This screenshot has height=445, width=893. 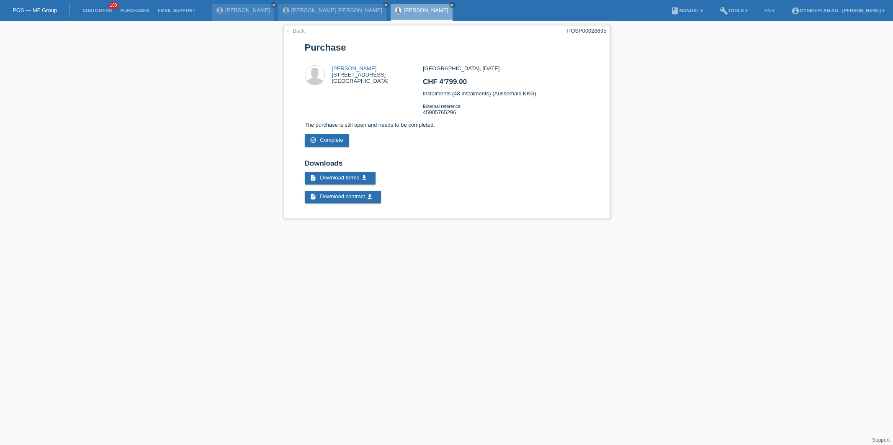 What do you see at coordinates (795, 11) in the screenshot?
I see `i: account_circle` at bounding box center [795, 11].